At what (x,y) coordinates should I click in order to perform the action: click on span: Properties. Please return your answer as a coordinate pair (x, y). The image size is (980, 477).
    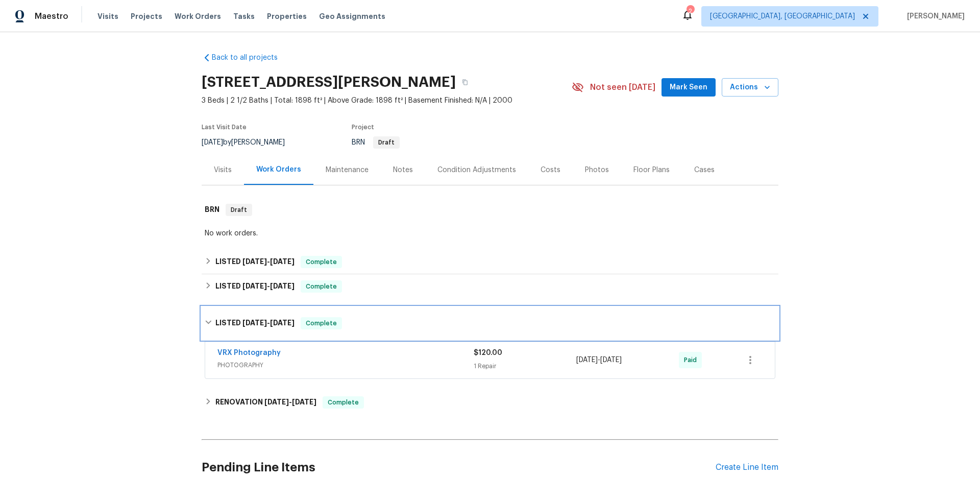
    Looking at the image, I should click on (287, 17).